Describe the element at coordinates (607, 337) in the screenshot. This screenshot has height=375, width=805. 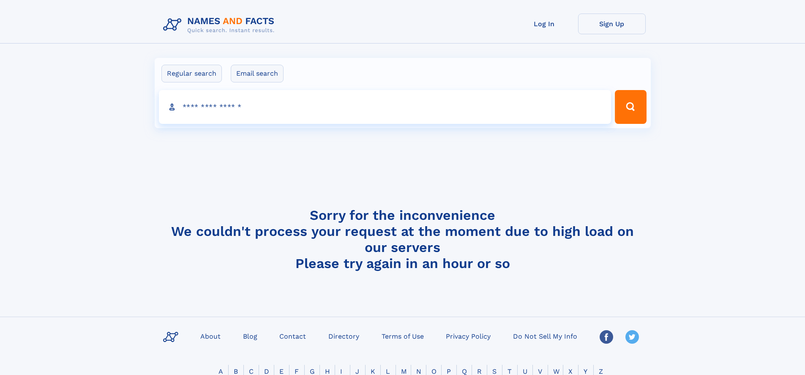
I see `img: Facebook` at that location.